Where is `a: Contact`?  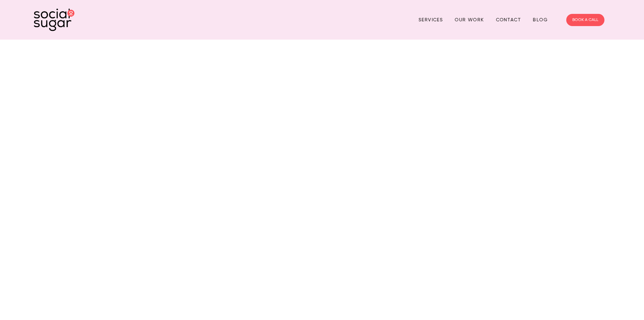
a: Contact is located at coordinates (509, 20).